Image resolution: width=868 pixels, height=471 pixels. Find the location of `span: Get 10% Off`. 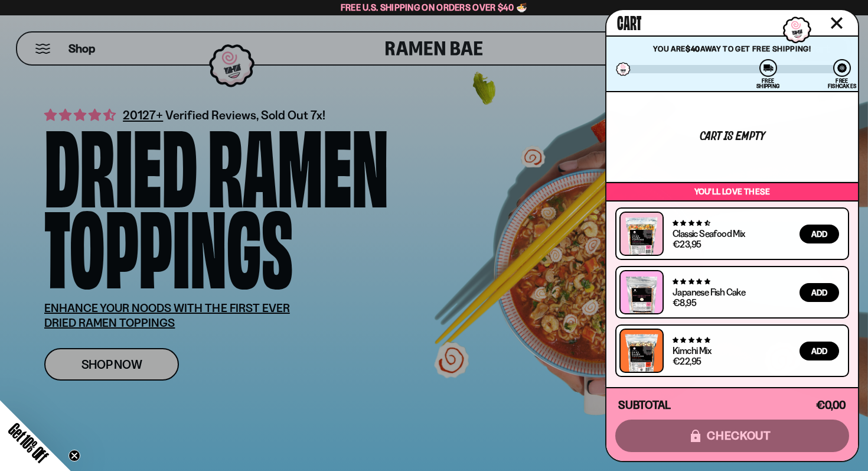

span: Get 10% Off is located at coordinates (29, 442).